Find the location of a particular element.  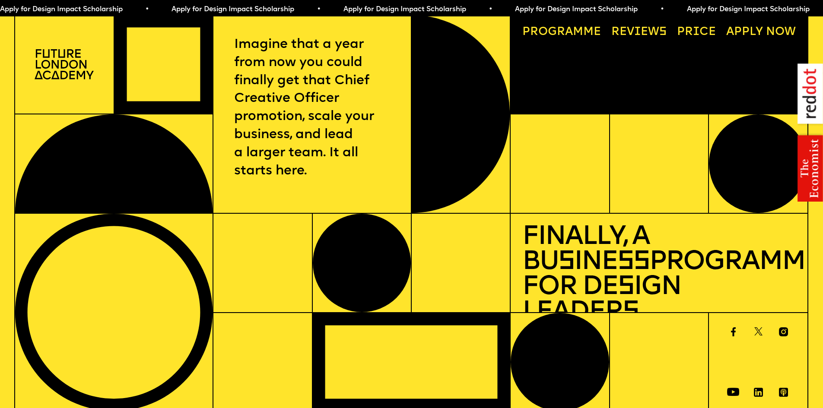

span: ss is located at coordinates (633, 262).